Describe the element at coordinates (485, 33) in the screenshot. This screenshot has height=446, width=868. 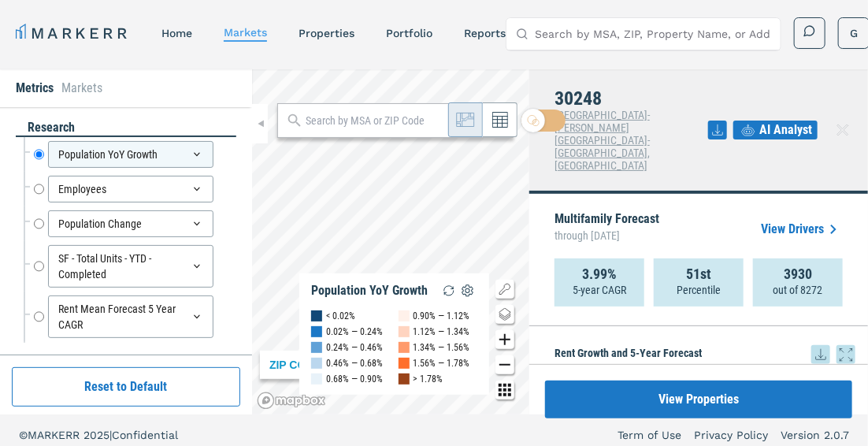
I see `a: reports` at that location.